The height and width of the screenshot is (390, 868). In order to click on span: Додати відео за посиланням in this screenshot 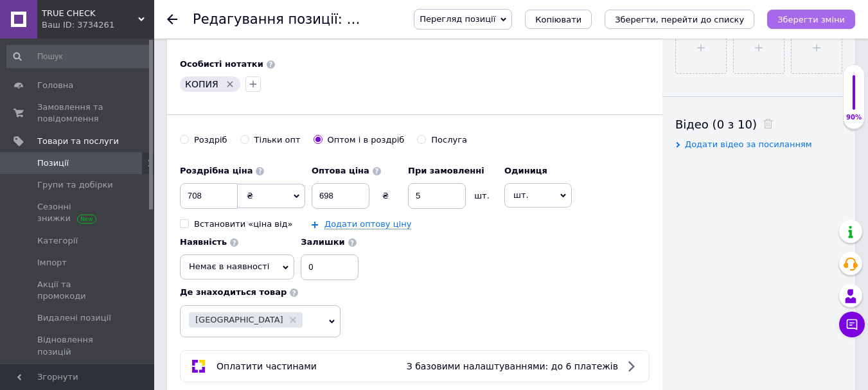, I will do `click(749, 144)`.